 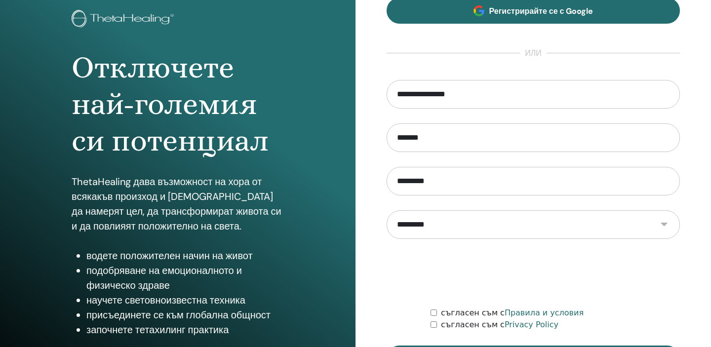 What do you see at coordinates (533, 53) in the screenshot?
I see `span: или` at bounding box center [533, 53].